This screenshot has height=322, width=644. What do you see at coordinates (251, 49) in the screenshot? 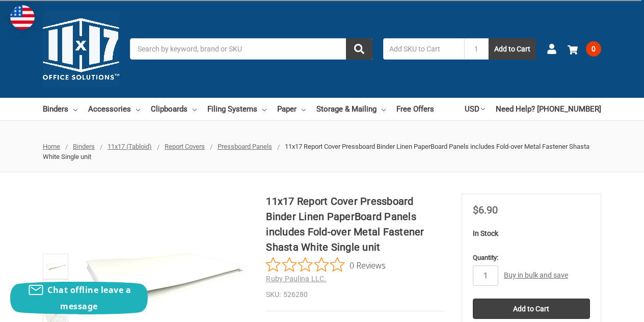
I see `input: Search by keyword, brand or SKU` at bounding box center [251, 49].